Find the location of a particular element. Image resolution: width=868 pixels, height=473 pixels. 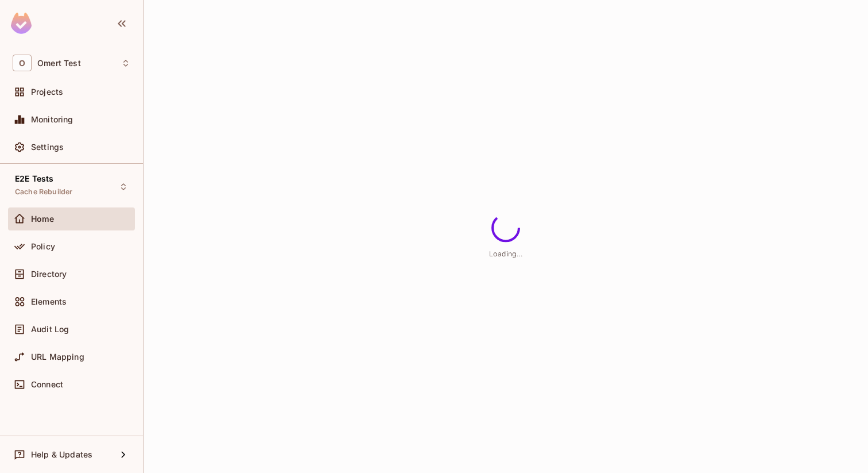

span: Projects is located at coordinates (47, 92).